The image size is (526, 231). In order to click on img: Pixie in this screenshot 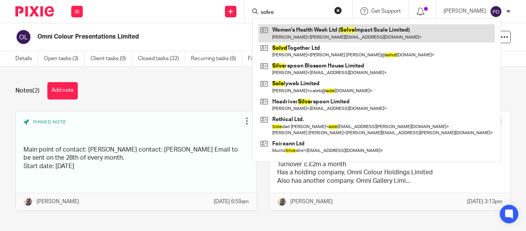, I will do `click(35, 11)`.